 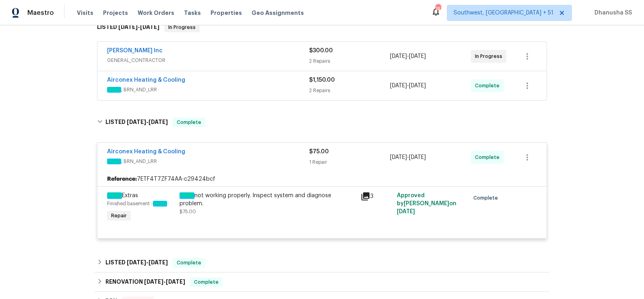 What do you see at coordinates (322, 80) in the screenshot?
I see `span: $1,150.00` at bounding box center [322, 80].